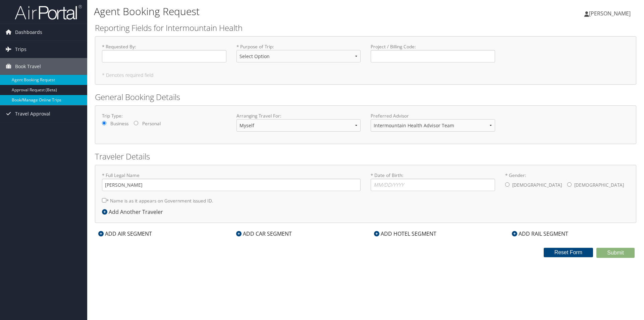  What do you see at coordinates (164, 53) in the screenshot?
I see `label: * Requested By :` at bounding box center [164, 53].